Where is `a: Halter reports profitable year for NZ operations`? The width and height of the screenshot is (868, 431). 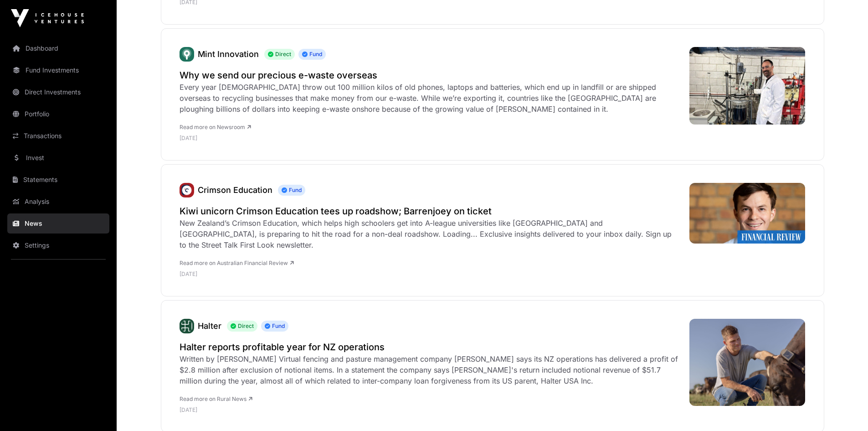 a: Halter reports profitable year for NZ operations is located at coordinates (430, 347).